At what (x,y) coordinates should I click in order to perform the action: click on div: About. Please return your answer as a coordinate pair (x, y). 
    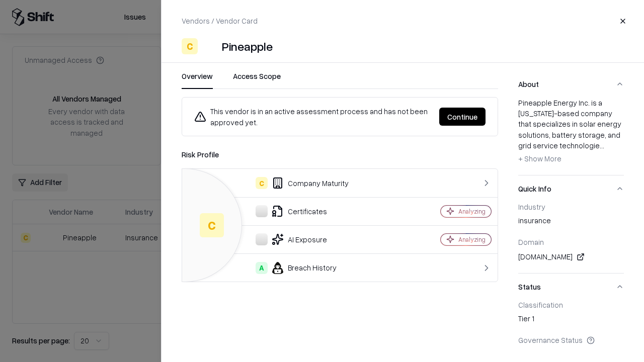
    Looking at the image, I should click on (571, 136).